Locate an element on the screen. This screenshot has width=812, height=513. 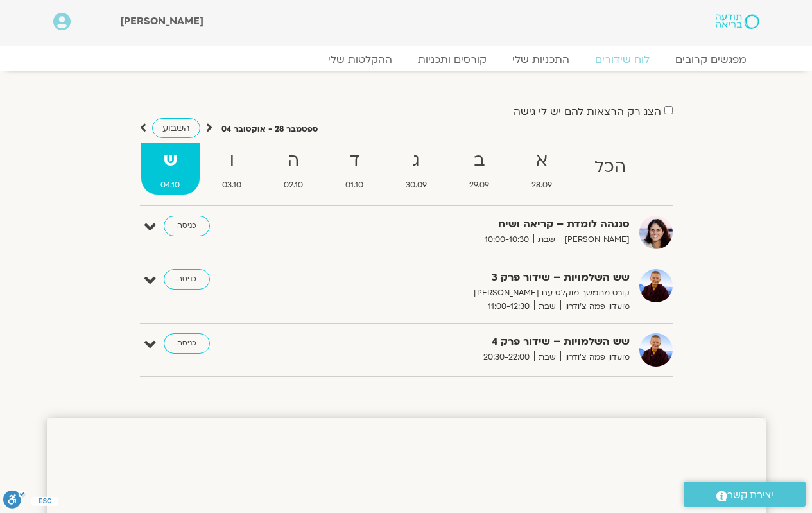
nav: Menu is located at coordinates (406, 60).